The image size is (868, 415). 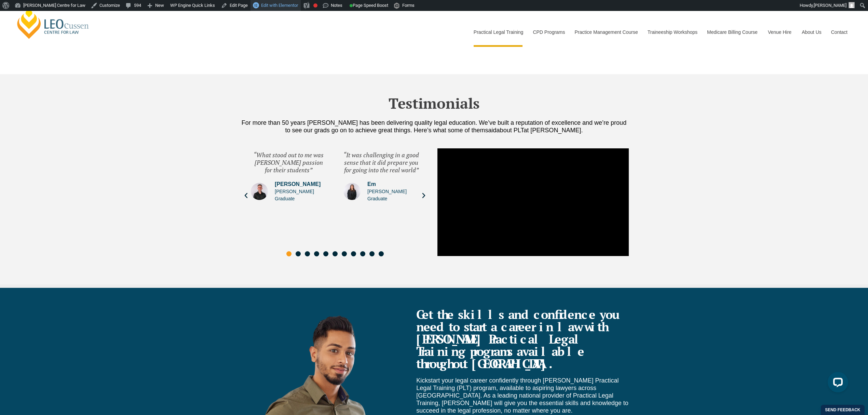 I want to click on div: Focus keyphrase not set, so click(x=316, y=5).